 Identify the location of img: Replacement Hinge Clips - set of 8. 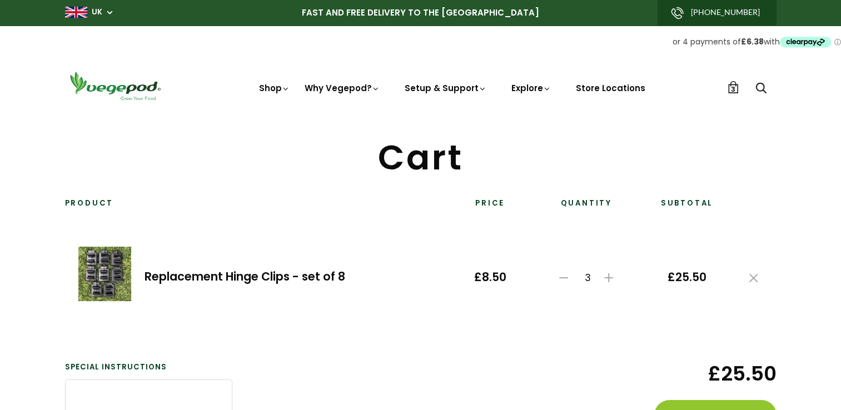
(105, 274).